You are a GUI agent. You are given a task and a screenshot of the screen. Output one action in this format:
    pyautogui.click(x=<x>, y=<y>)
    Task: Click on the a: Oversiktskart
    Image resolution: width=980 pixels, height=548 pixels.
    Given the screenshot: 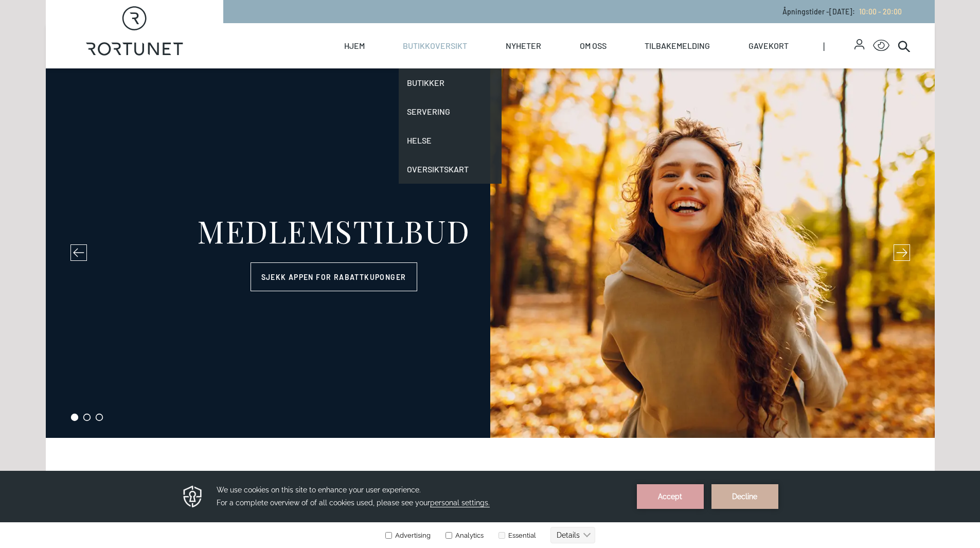 What is the action you would take?
    pyautogui.click(x=450, y=170)
    